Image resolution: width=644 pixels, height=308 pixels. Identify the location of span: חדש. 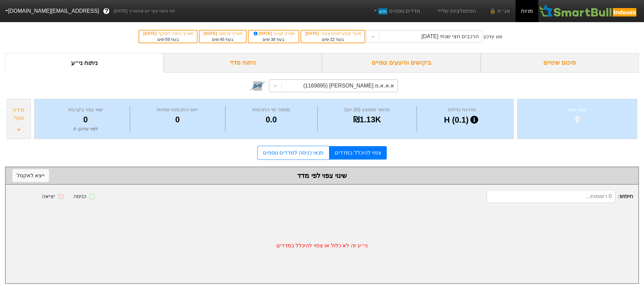
(383, 11).